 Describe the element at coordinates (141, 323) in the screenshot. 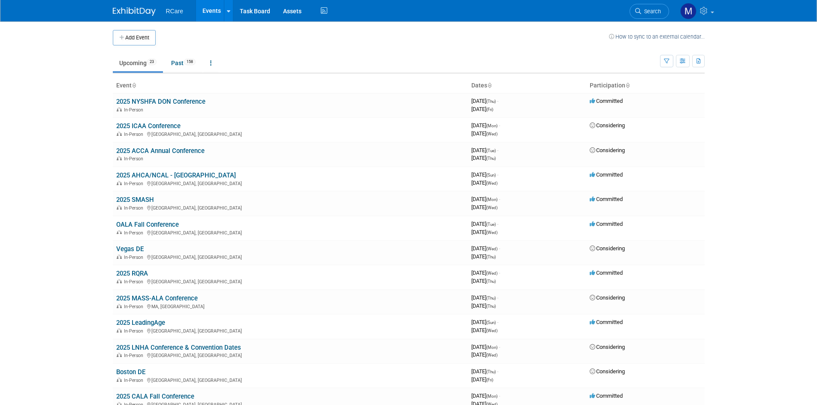

I see `a: 2025 LeadingAge` at that location.